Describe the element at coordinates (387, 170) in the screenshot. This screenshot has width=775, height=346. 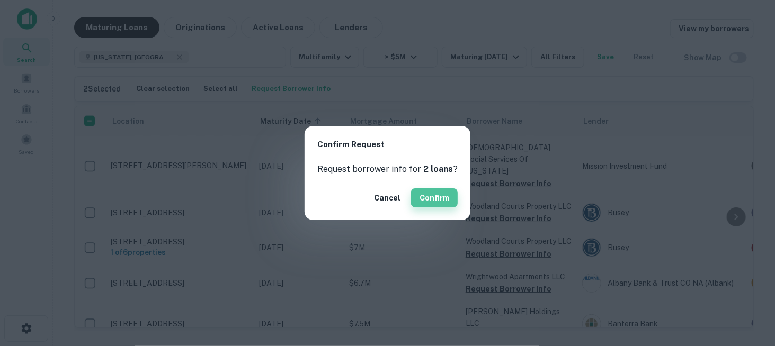
I see `p: Request borrower info for ?` at that location.